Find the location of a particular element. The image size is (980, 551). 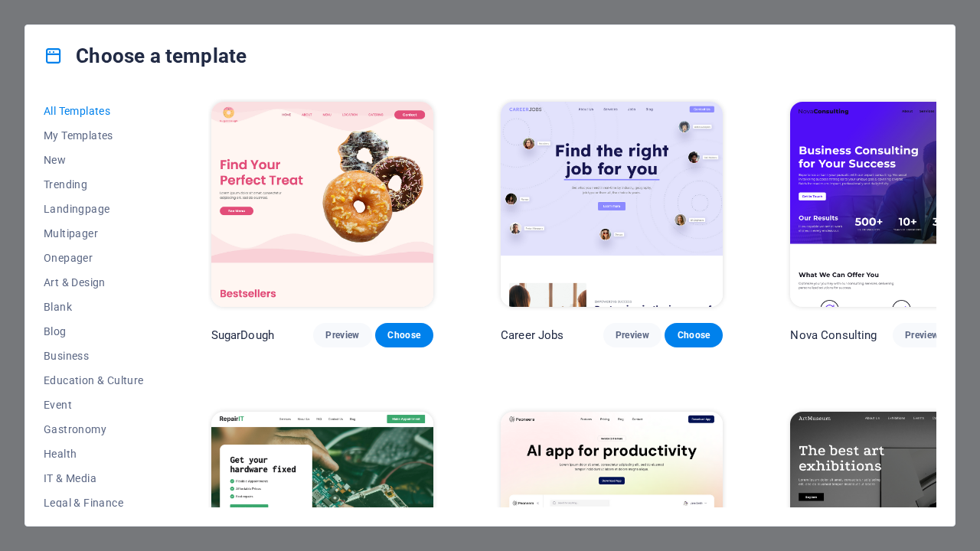

button: All Templates is located at coordinates (93, 111).